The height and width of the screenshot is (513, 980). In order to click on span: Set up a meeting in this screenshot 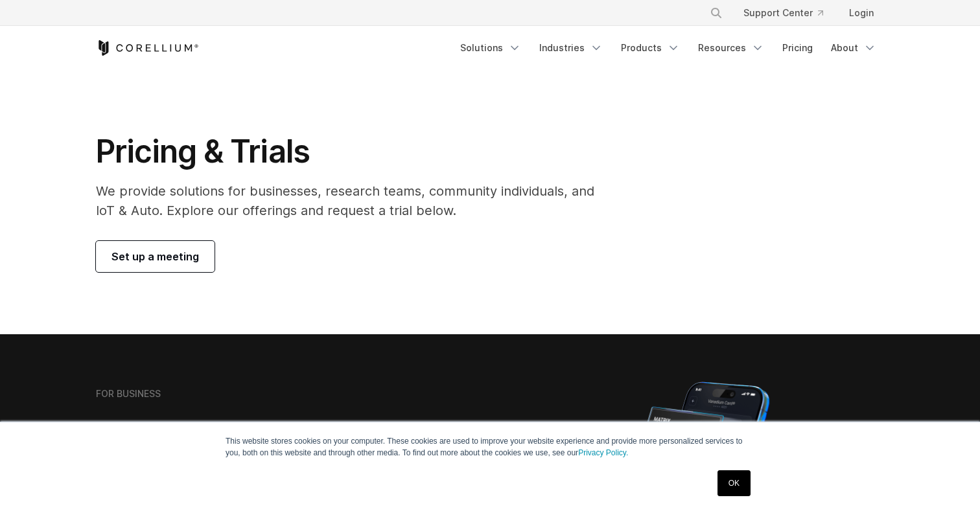, I will do `click(155, 256)`.